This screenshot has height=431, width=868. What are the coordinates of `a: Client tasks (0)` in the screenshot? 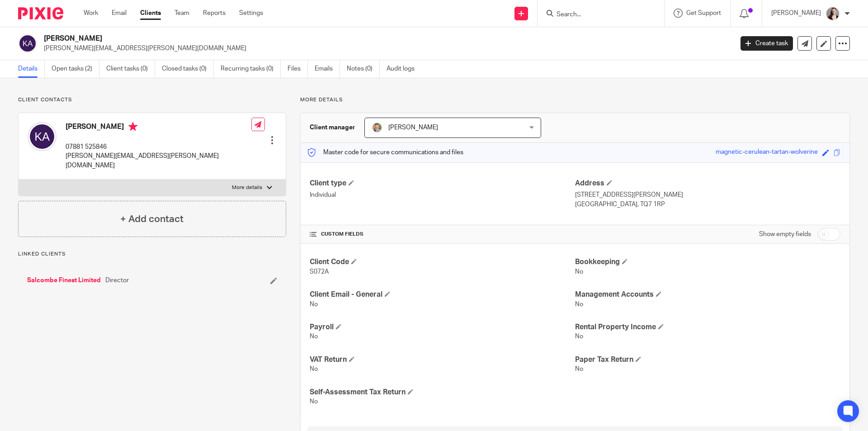 It's located at (131, 69).